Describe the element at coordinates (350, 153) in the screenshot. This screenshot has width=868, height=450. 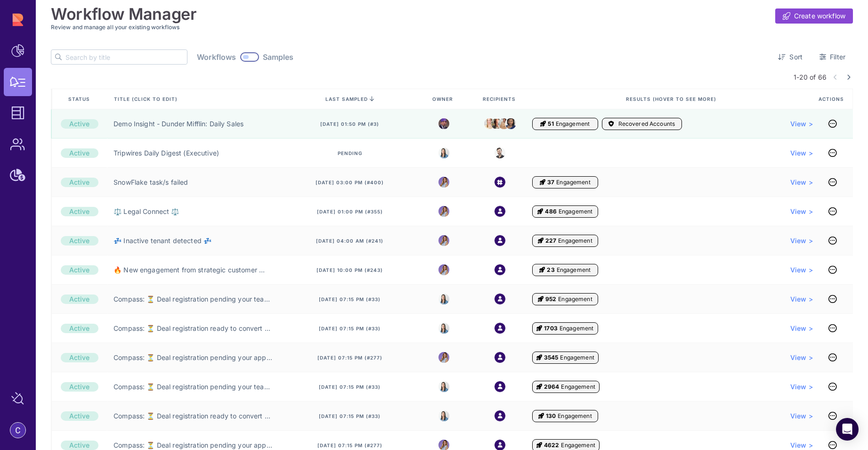
I see `span: Pending` at that location.